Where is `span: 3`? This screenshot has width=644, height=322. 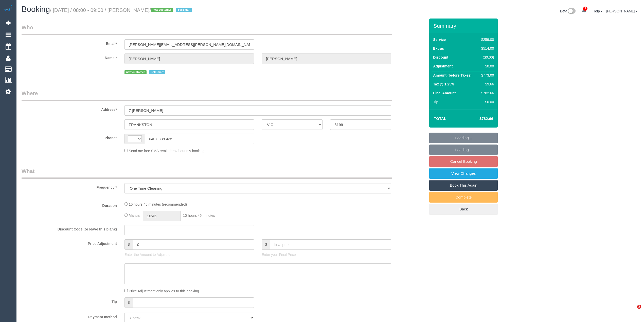 span: 3 is located at coordinates (639, 307).